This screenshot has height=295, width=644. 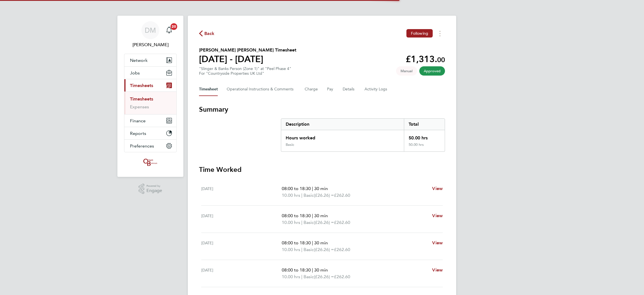 I want to click on span: Powered by, so click(x=154, y=186).